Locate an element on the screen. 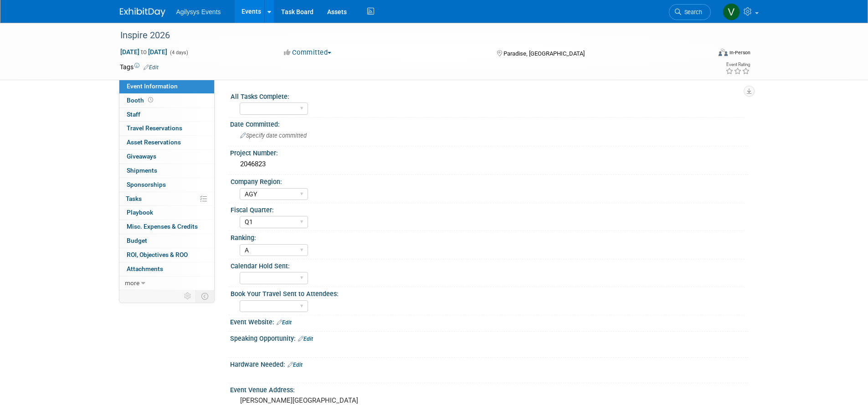 The height and width of the screenshot is (415, 868). div: 2046823 is located at coordinates (490, 164).